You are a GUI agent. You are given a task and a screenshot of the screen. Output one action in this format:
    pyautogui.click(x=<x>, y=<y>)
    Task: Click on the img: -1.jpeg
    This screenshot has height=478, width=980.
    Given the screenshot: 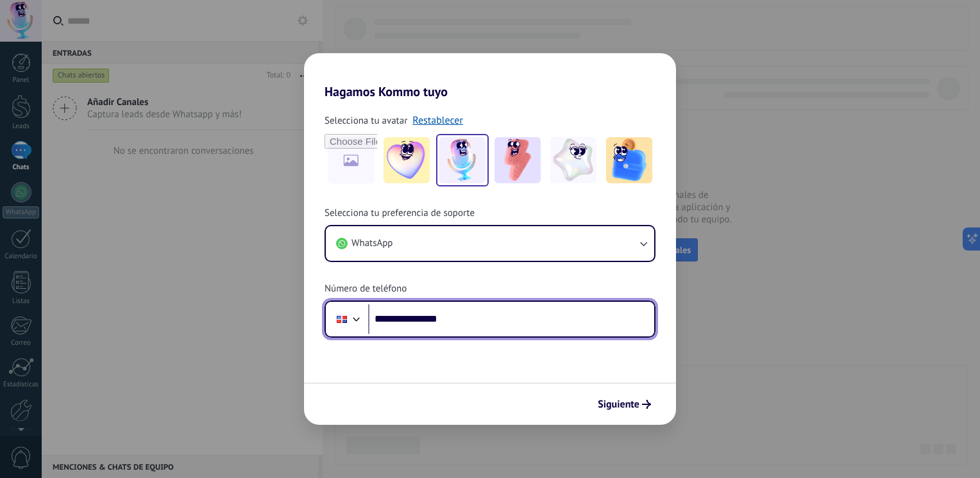 What is the action you would take?
    pyautogui.click(x=407, y=160)
    